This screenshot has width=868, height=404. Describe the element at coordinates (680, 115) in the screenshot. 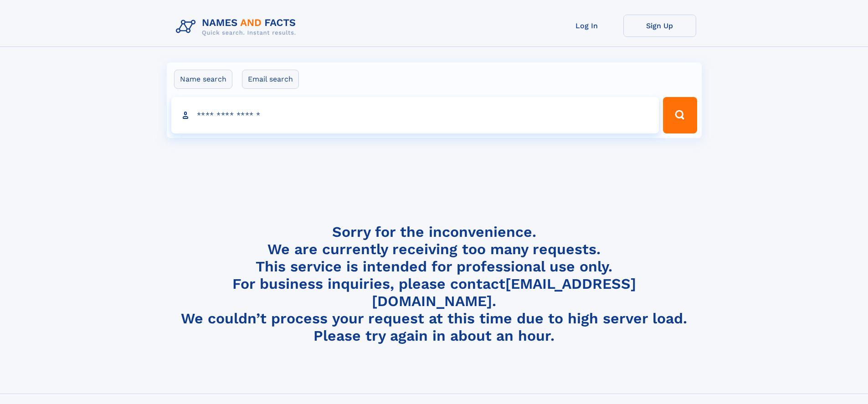

I see `button: Search Button` at that location.